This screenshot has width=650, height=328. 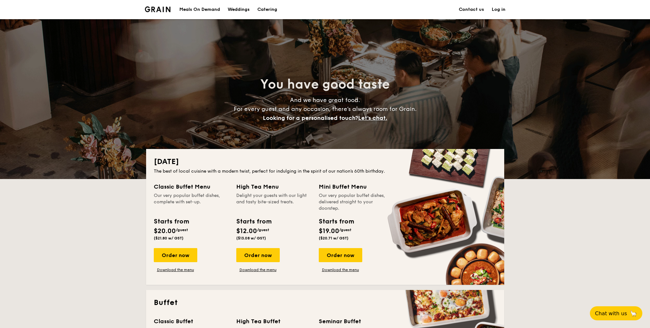 What do you see at coordinates (274, 202) in the screenshot?
I see `div: Delight your guests with our light and tasty bite-sized treats.` at bounding box center [274, 202].